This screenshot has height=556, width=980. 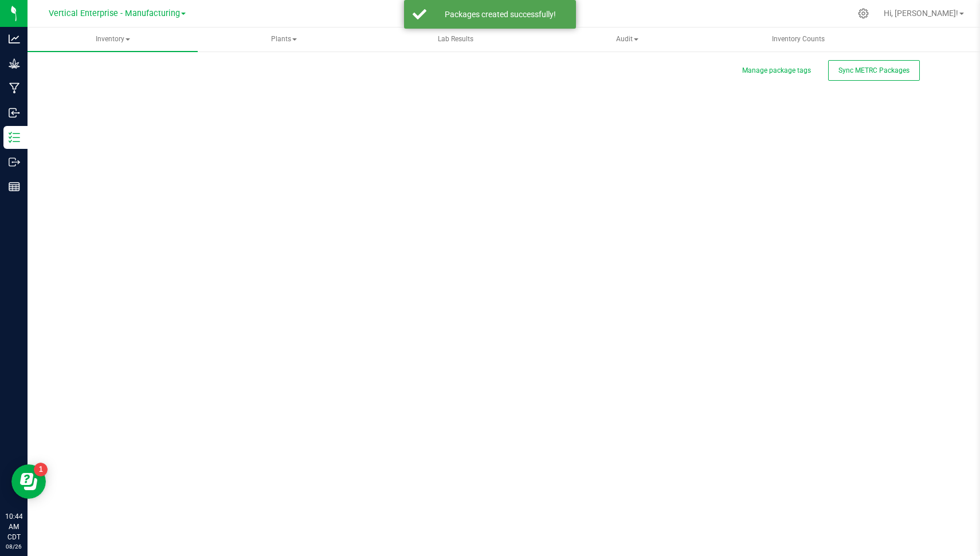 What do you see at coordinates (626, 39) in the screenshot?
I see `a: Audit` at bounding box center [626, 39].